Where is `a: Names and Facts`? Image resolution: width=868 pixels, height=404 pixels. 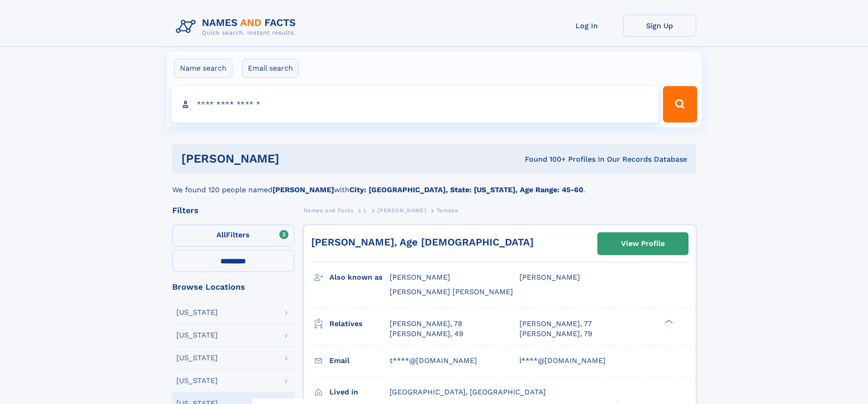
a: Names and Facts is located at coordinates (329, 210).